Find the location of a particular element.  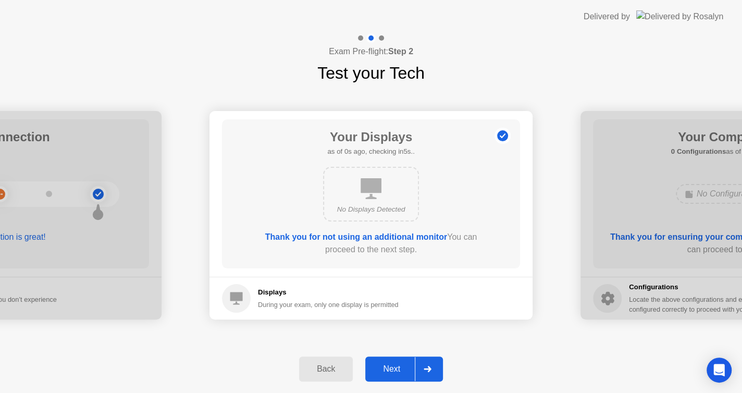

button: Back is located at coordinates (326, 369).